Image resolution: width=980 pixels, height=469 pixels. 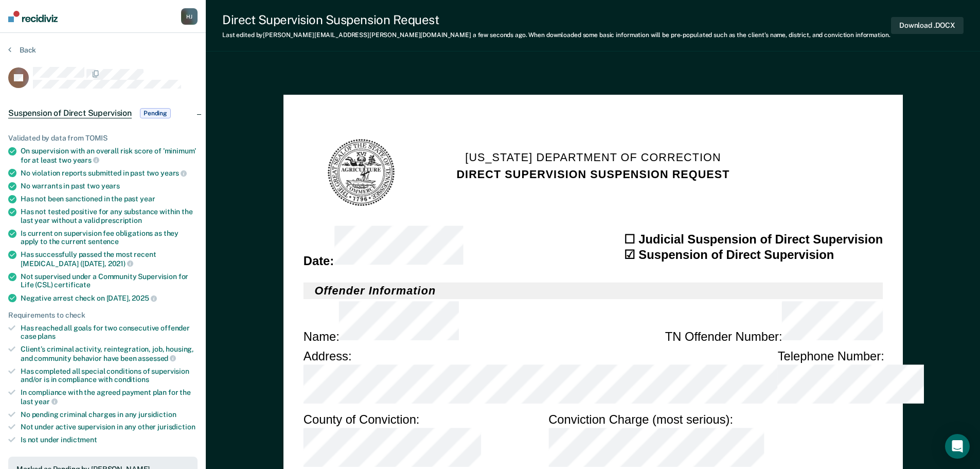 What do you see at coordinates (109, 173) in the screenshot?
I see `div: No violation reports submitted in past two` at bounding box center [109, 173].